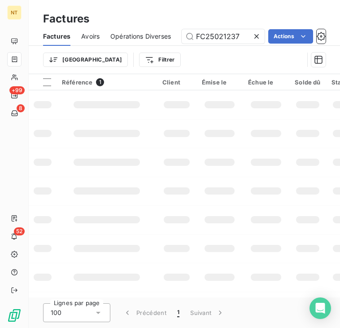 The image size is (340, 328). I want to click on div: Émise le, so click(220, 82).